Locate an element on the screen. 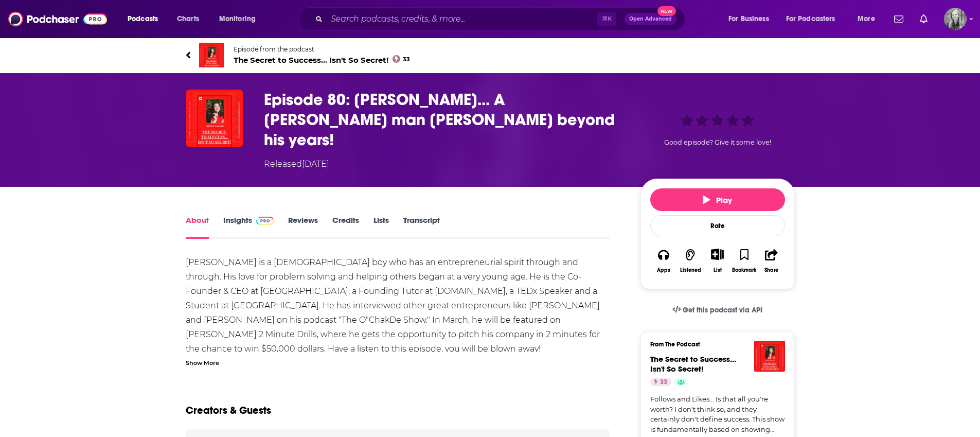 This screenshot has height=437, width=980. h3: From The Podcast is located at coordinates (713, 344).